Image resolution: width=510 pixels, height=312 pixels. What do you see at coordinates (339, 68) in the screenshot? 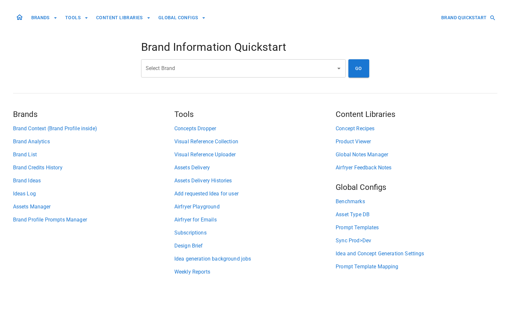
I see `button: Open` at bounding box center [339, 68].